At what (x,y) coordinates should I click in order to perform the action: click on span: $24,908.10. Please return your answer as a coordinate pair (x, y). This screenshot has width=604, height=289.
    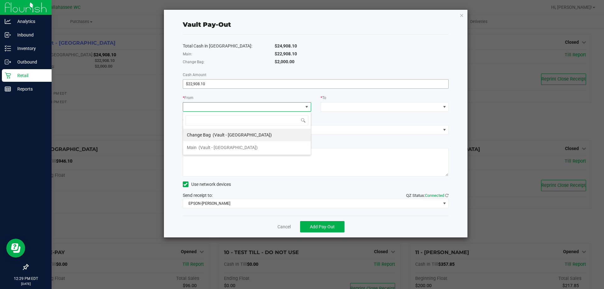
    Looking at the image, I should click on (286, 46).